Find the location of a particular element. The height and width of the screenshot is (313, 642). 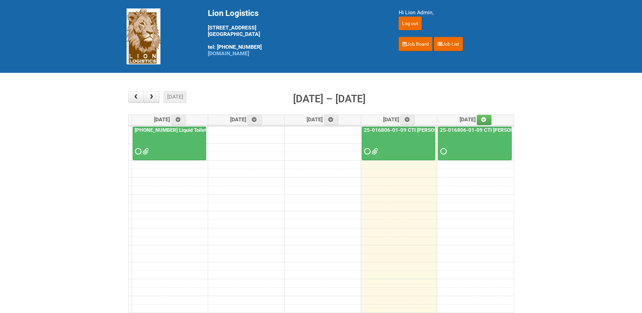

div: Hi Lion Admin, is located at coordinates (457, 13).